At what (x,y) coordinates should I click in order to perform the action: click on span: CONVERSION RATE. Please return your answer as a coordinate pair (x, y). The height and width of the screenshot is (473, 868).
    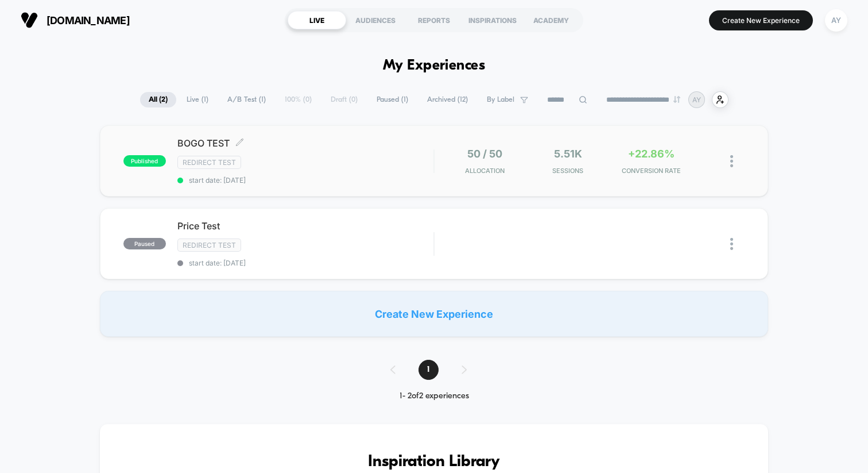
    Looking at the image, I should click on (651, 170).